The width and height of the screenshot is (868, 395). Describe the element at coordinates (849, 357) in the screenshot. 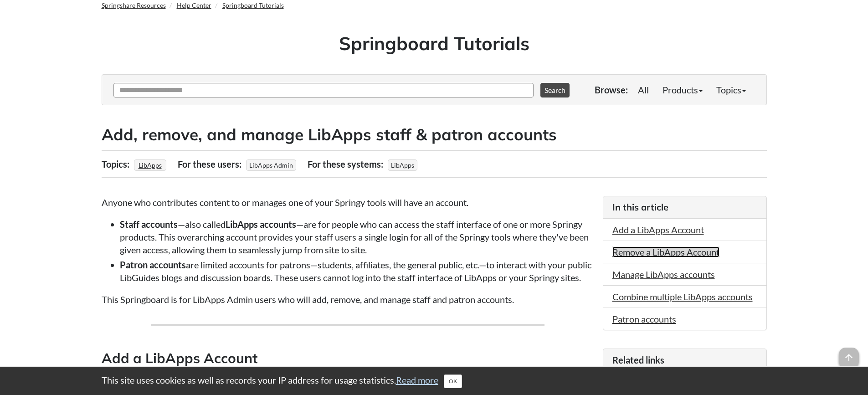

I see `span: arrow_upward` at that location.